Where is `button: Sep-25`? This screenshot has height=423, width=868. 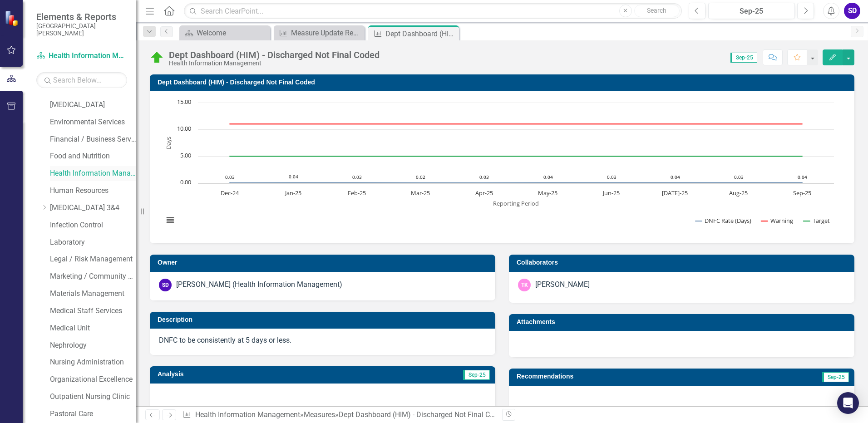
button: Sep-25 is located at coordinates (752, 11).